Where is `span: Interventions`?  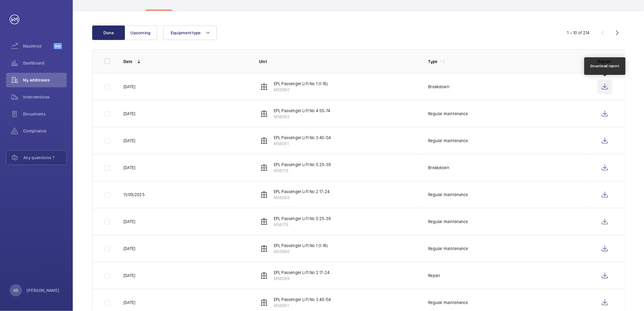 span: Interventions is located at coordinates (45, 97).